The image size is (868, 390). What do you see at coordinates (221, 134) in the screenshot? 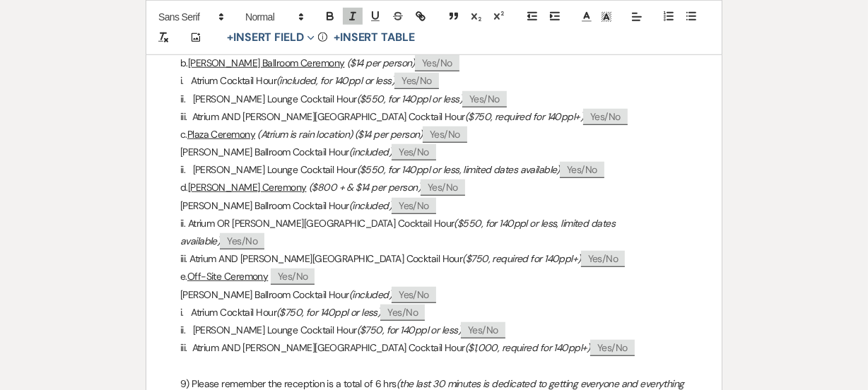
I see `u: Plaza Ceremony` at bounding box center [221, 134].